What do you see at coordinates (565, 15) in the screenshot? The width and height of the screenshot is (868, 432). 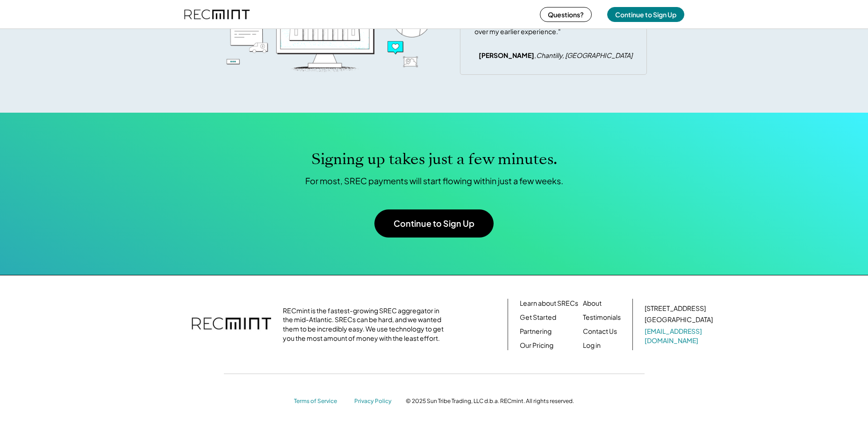 I see `button: Questions?` at bounding box center [565, 15].